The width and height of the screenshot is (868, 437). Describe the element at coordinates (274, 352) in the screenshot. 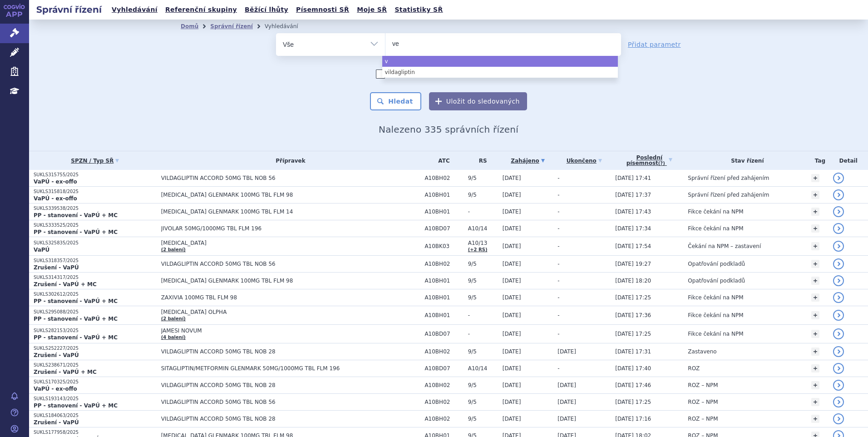

I see `span: VILDAGLIPTIN ACCORD 50MG TBL NOB 28` at that location.